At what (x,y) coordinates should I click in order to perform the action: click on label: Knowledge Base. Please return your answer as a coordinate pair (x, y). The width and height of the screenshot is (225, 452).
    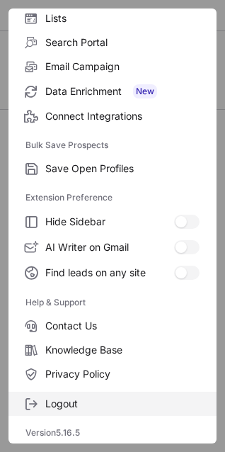
    Looking at the image, I should click on (113, 350).